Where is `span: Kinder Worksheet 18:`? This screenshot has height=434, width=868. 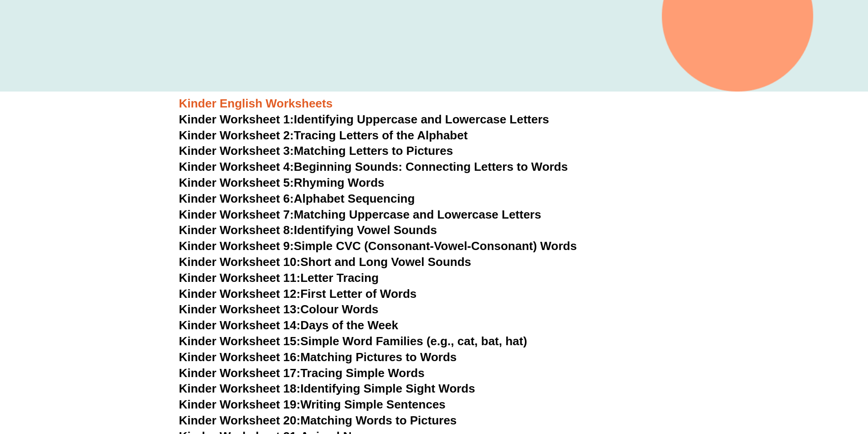
span: Kinder Worksheet 18: is located at coordinates (240, 388).